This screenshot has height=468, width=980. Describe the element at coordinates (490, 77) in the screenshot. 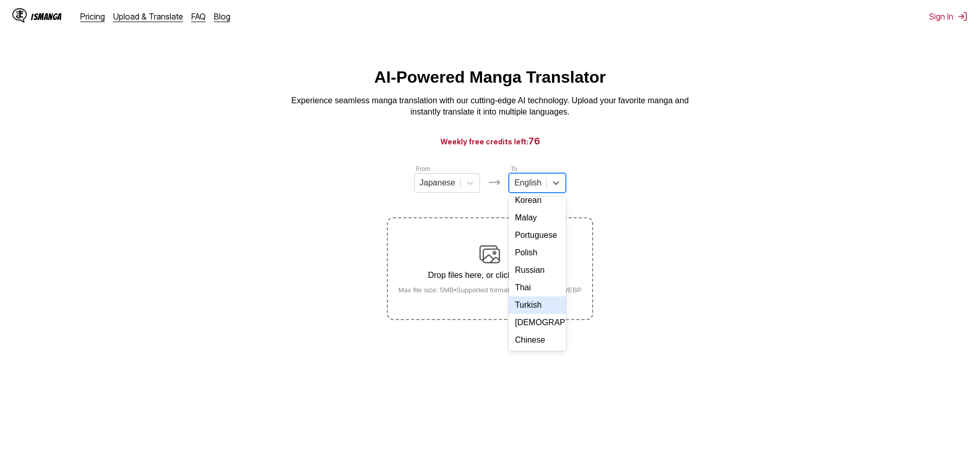

I see `h1: AI-Powered Manga Translator` at that location.